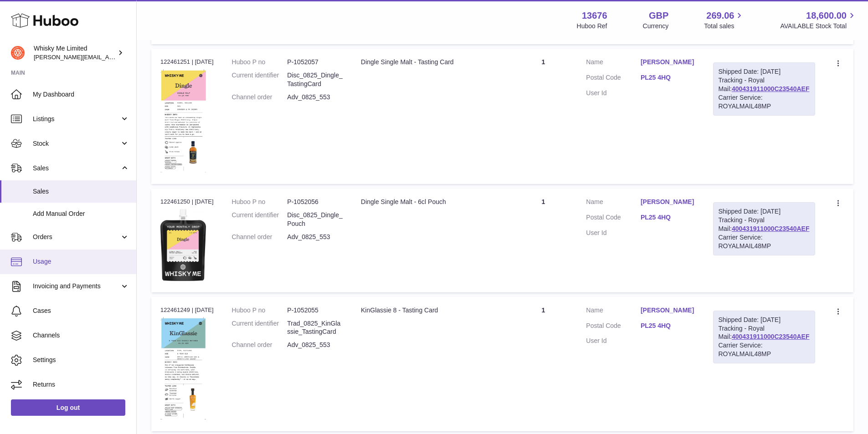 The image size is (868, 434). I want to click on div: Dingle Single Malt - 6cl Pouch, so click(431, 202).